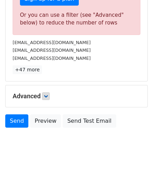 The height and width of the screenshot is (185, 153). What do you see at coordinates (17, 121) in the screenshot?
I see `a: Send` at bounding box center [17, 121].